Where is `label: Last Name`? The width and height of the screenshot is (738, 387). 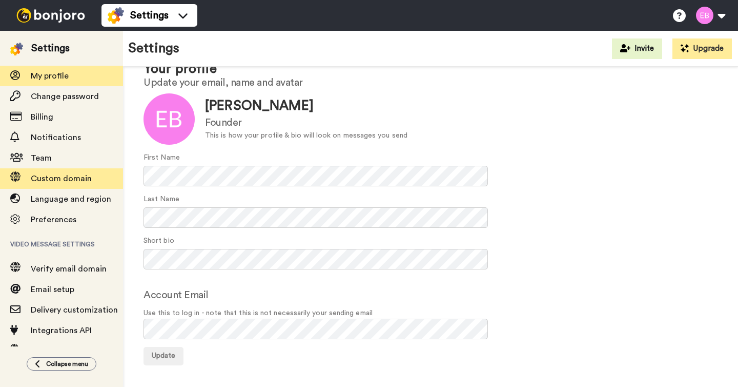
label: Last Name is located at coordinates (161, 199).